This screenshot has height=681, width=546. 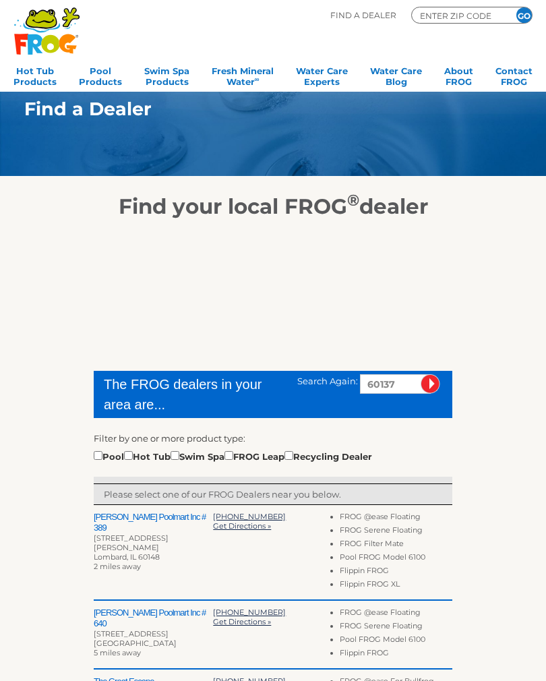 I want to click on span: 2 miles away, so click(x=117, y=567).